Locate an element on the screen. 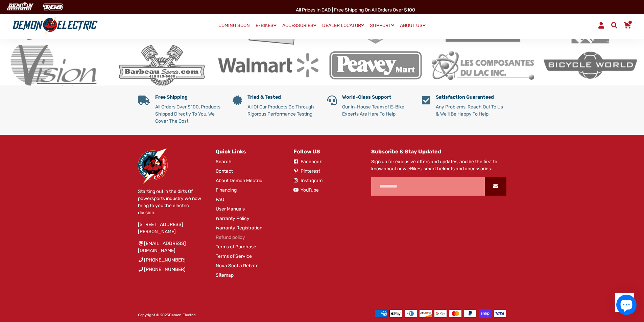  a: ACCESSORIES is located at coordinates (299, 25).